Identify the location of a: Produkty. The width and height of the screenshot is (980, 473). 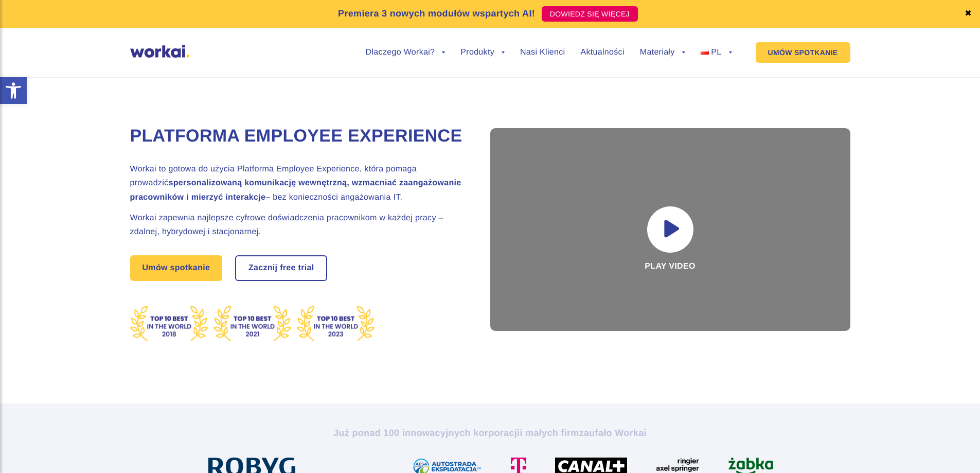
(482, 52).